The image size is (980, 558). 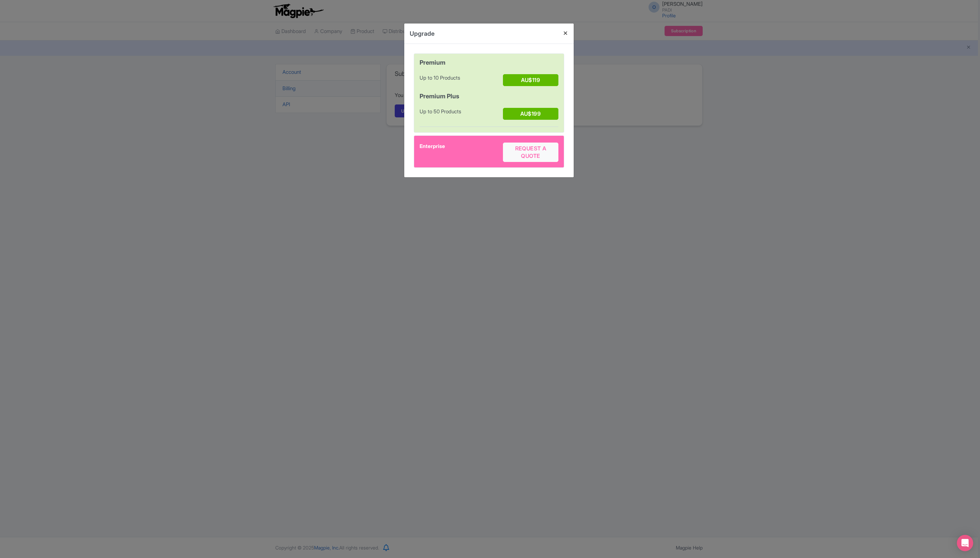 What do you see at coordinates (531, 80) in the screenshot?
I see `a: AU$119` at bounding box center [531, 80].